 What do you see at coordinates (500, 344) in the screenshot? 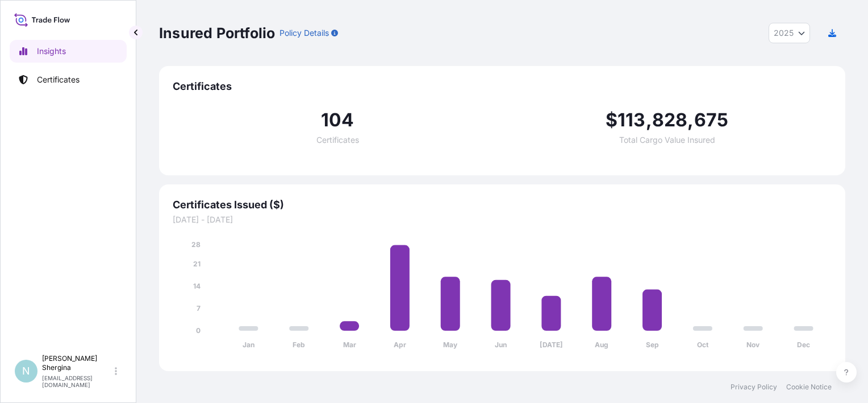
I see `tspan: Jun` at bounding box center [500, 344].